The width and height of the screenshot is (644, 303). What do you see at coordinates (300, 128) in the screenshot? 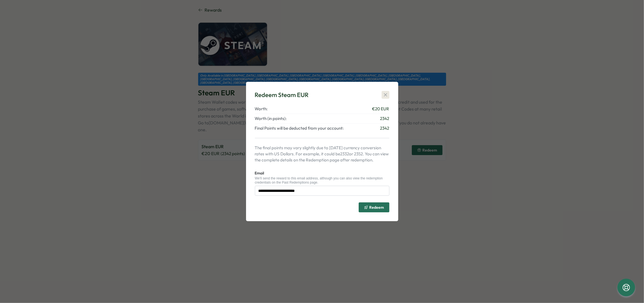
I see `span: Final Points will be deducted from your account:` at bounding box center [300, 128].